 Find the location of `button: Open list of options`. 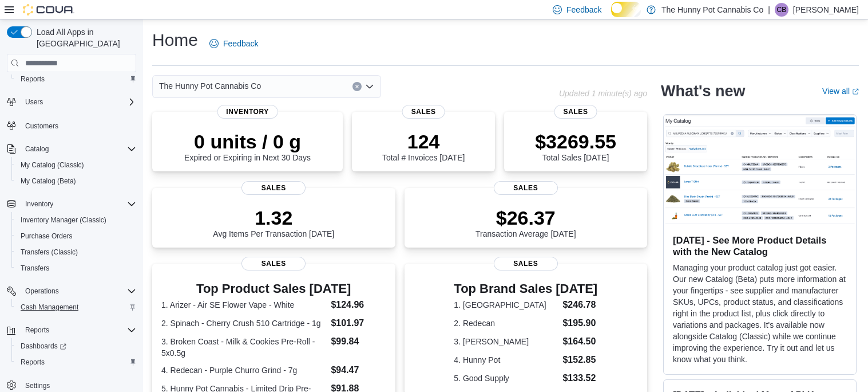

button: Open list of options is located at coordinates (370, 86).